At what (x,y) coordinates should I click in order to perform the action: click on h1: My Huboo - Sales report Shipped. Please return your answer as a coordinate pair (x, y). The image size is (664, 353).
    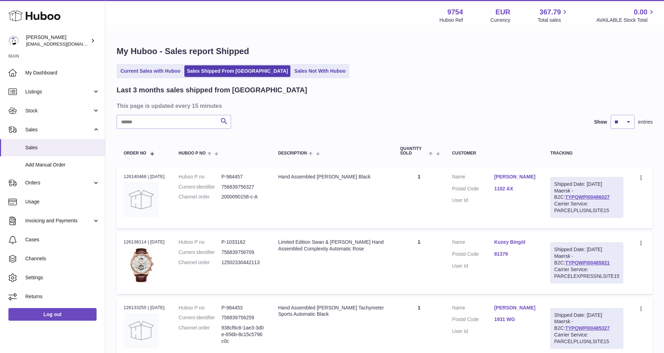
    Looking at the image, I should click on (385, 51).